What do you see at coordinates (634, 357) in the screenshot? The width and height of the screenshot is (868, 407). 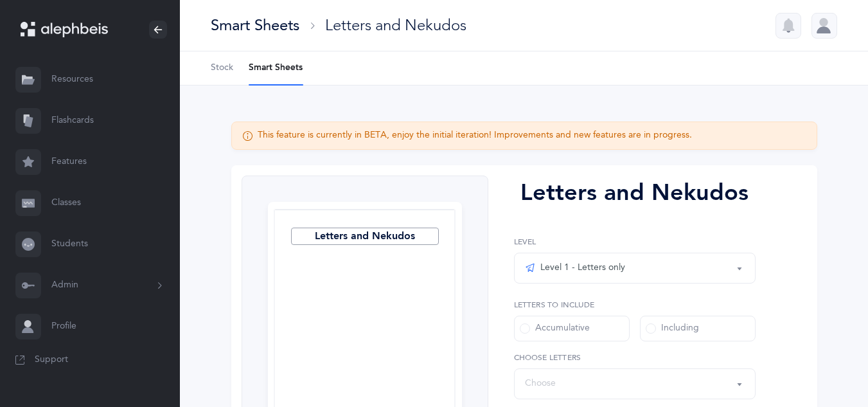 I see `label: Choose letters` at bounding box center [634, 357].